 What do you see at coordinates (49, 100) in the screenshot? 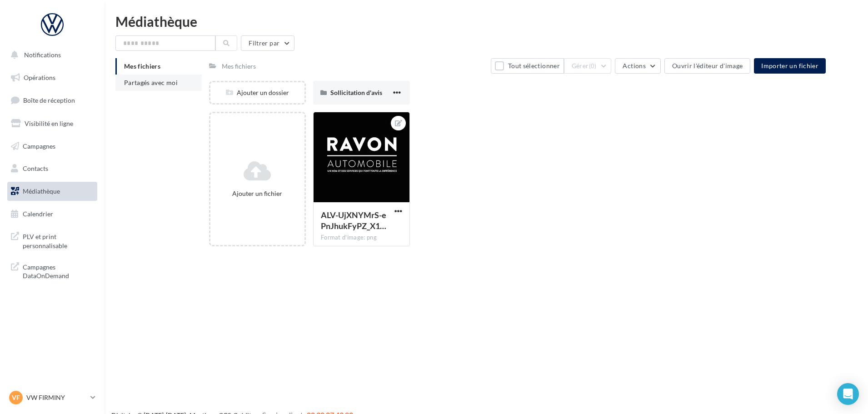
I see `span: Boîte de réception` at bounding box center [49, 100].